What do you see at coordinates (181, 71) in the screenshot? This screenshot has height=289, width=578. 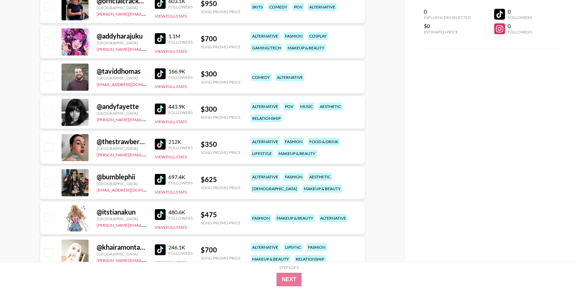 I see `div: 166.9K` at bounding box center [181, 71].